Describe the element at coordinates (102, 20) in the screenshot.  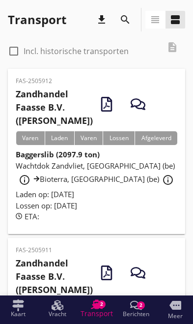
I see `i: download` at that location.